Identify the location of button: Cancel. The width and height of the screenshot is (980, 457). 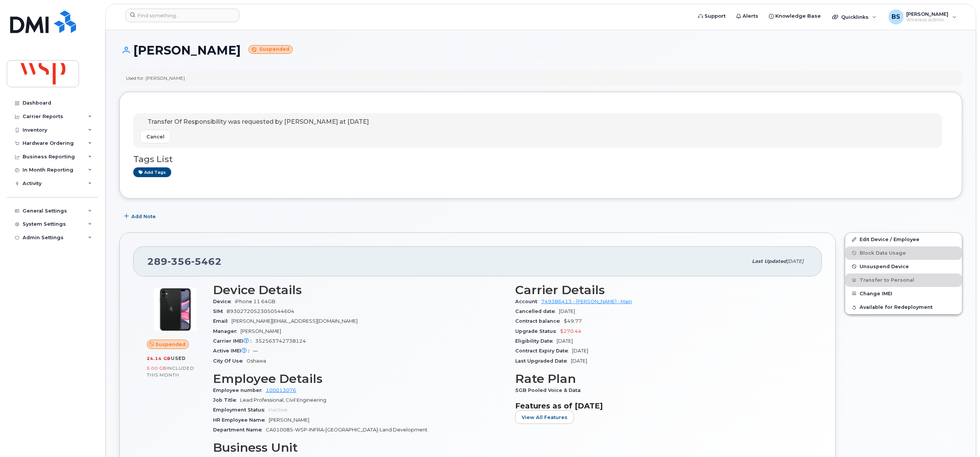
(156, 137).